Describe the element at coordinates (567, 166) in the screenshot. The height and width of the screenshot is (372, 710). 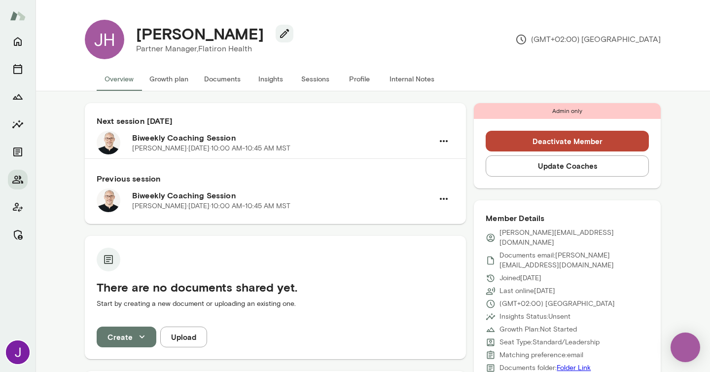
I see `button: Update Coaches` at that location.